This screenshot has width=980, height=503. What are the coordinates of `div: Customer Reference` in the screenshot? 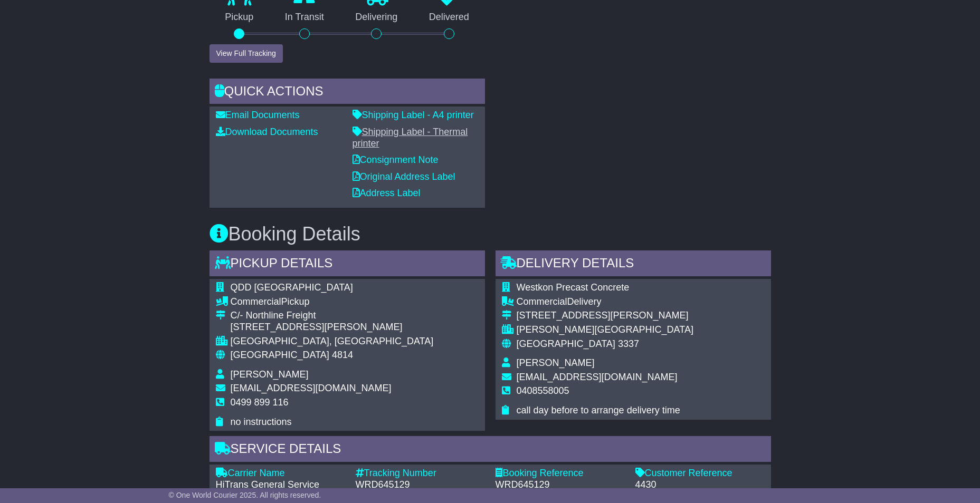 It's located at (700, 474).